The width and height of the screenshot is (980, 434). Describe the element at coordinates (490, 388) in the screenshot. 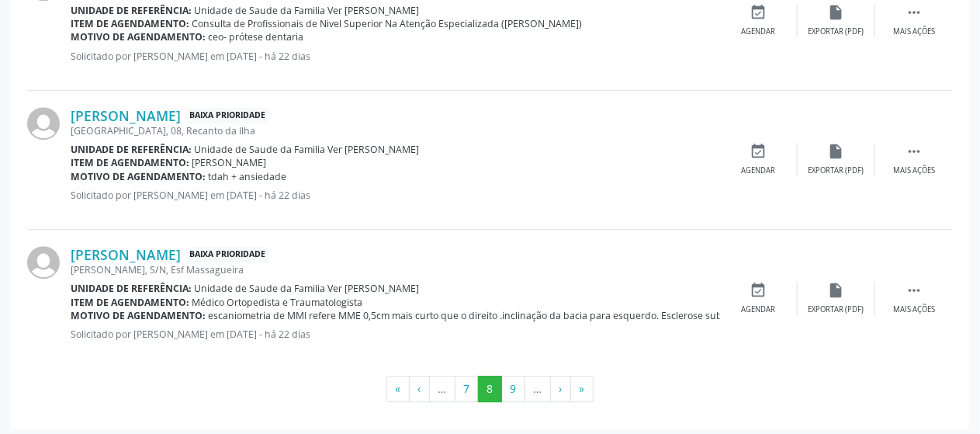

I see `ul: Pagination` at that location.